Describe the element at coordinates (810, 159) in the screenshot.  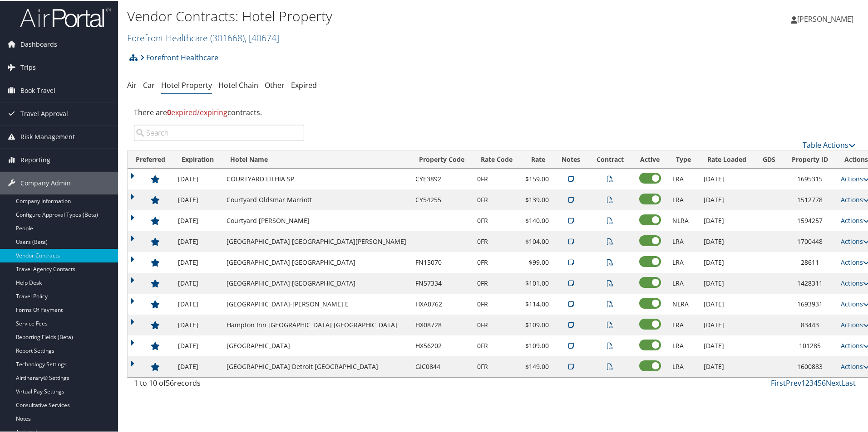
I see `th: Property ID: activate to sort column ascending` at that location.